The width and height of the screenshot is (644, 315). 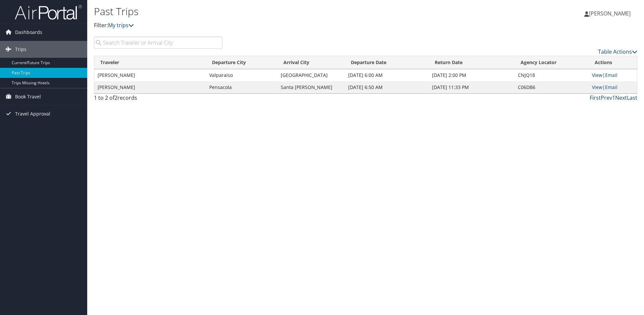 I want to click on td: Valparaiso, so click(x=242, y=75).